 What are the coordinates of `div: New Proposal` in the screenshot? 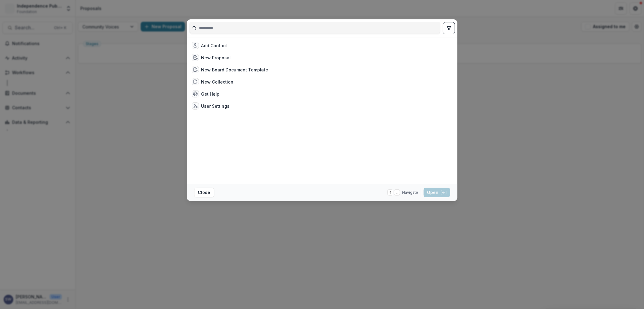 It's located at (216, 58).